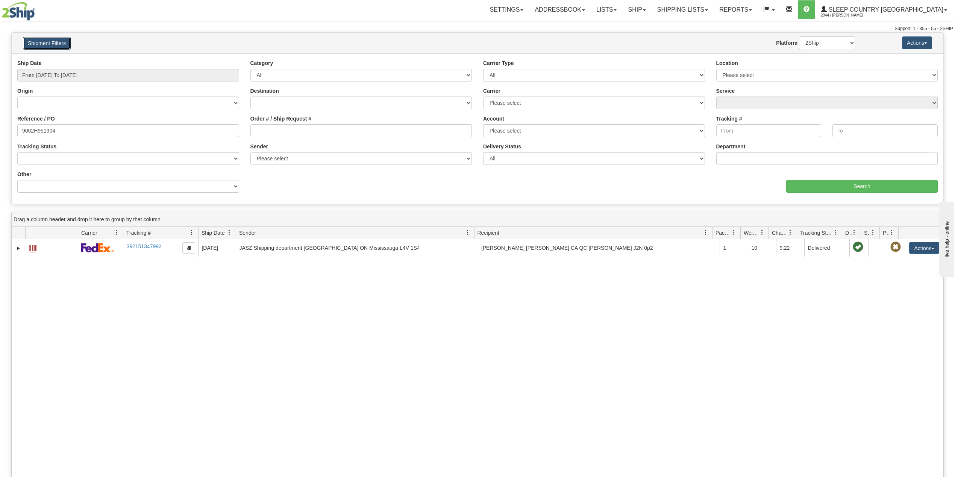 This screenshot has height=477, width=955. I want to click on span: Sender, so click(247, 233).